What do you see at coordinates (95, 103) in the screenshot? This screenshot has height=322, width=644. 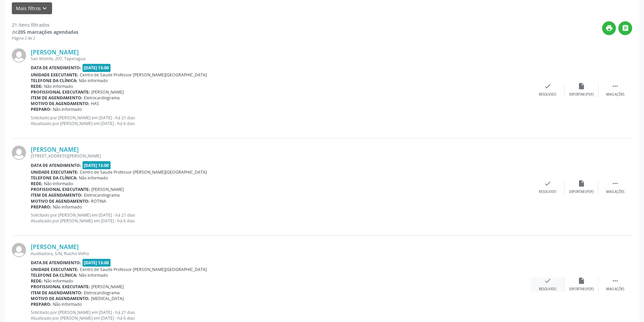 I see `span: HAS` at bounding box center [95, 103].